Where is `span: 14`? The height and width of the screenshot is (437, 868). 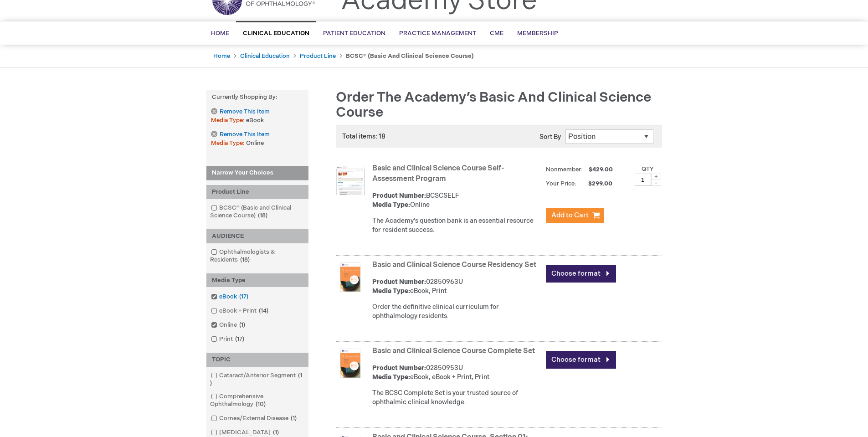
span: 14 is located at coordinates (263, 311).